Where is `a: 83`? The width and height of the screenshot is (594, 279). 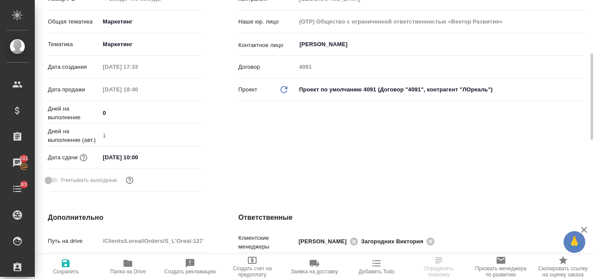 a: 83 is located at coordinates (17, 189).